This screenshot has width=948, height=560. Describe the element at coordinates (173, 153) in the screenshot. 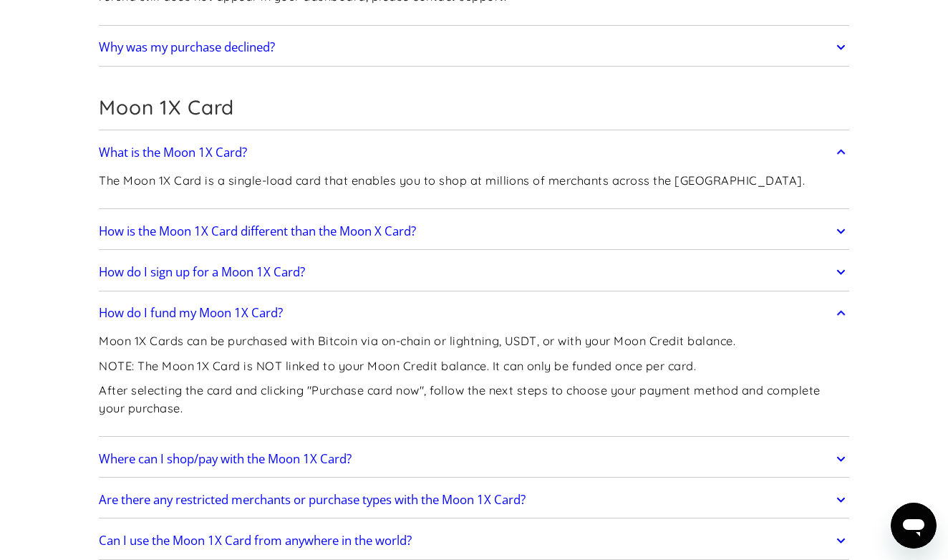

I see `h2: What is the Moon 1X Card?` at that location.